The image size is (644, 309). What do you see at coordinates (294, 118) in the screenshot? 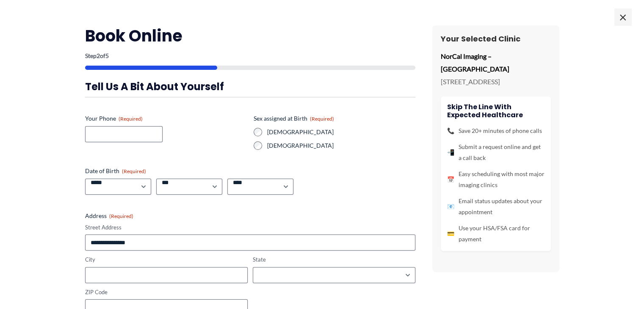
I see `legend: Sex assigned at Birth` at bounding box center [294, 118].